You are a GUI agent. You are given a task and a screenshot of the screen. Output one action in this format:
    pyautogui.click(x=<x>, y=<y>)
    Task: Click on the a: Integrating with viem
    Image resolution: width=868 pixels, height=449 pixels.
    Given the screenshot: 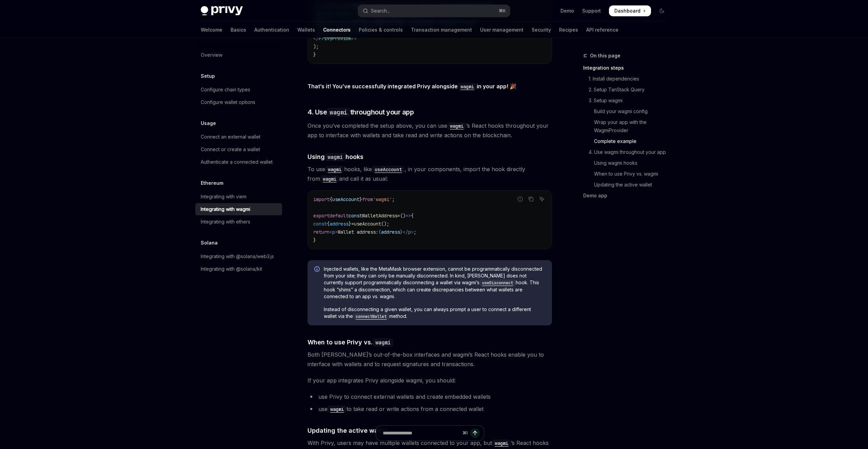 What is the action you would take?
    pyautogui.click(x=239, y=196)
    